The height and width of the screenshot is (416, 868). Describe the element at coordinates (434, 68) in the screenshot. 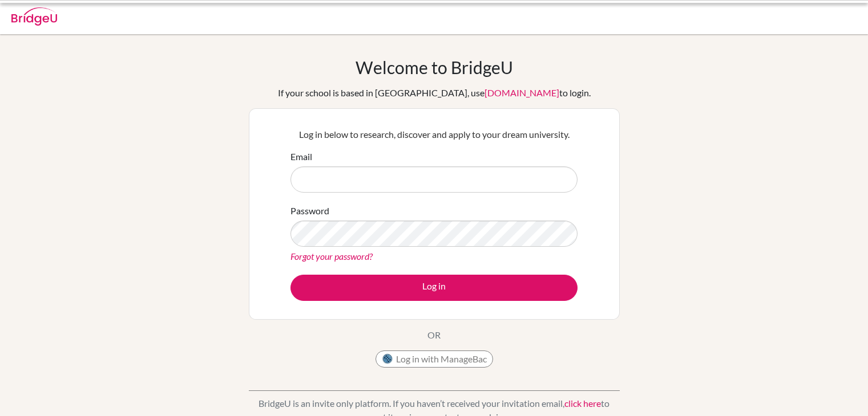

I see `h1: Welcome to BridgeU` at that location.